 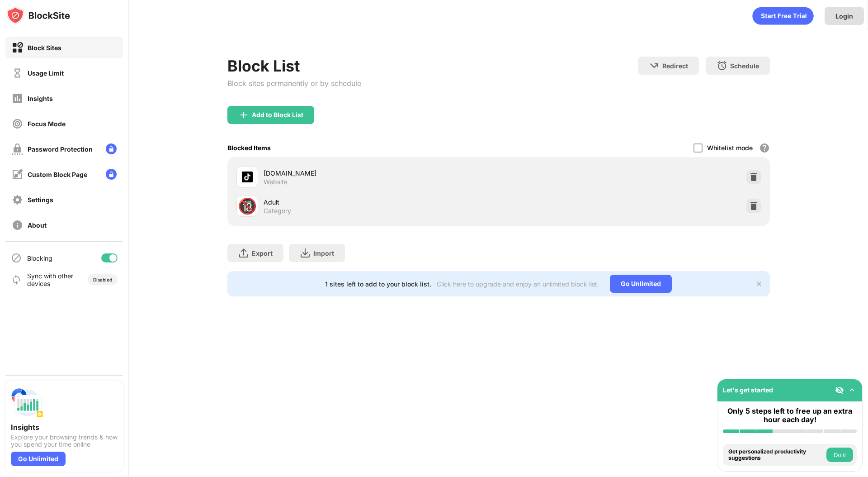 What do you see at coordinates (776, 455) in the screenshot?
I see `div: Get personalized productivity suggestions` at bounding box center [776, 455].